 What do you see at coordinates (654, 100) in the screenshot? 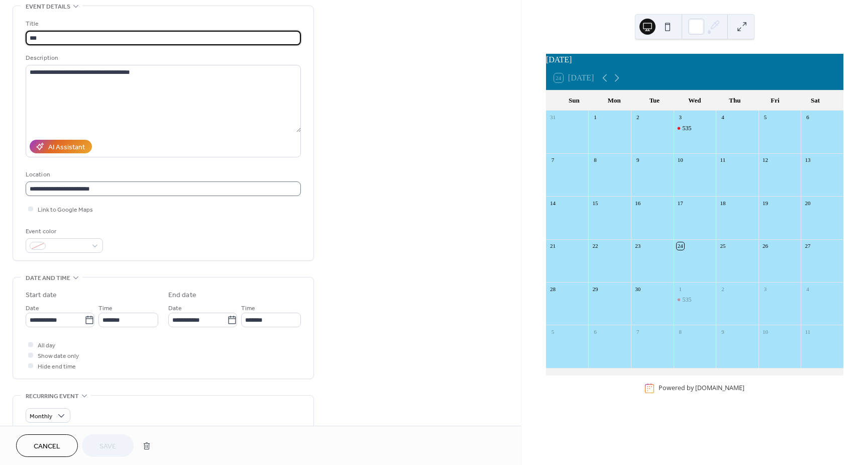
I see `div: Tue` at bounding box center [654, 100].